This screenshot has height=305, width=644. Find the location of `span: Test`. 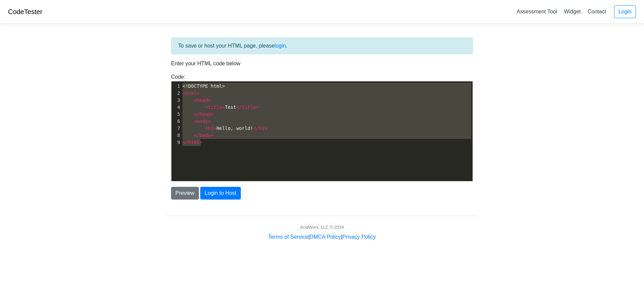

span: Test is located at coordinates (221, 107).